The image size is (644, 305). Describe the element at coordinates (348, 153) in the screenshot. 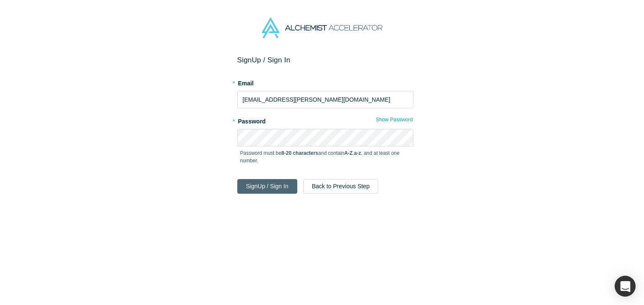

I see `strong: A-Z` at that location.